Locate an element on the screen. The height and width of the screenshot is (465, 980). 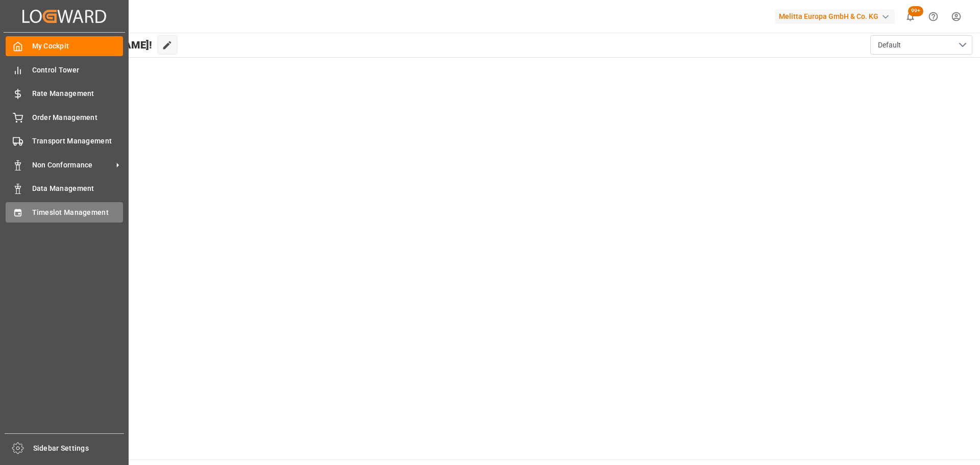
span: Order Management is located at coordinates (78, 117).